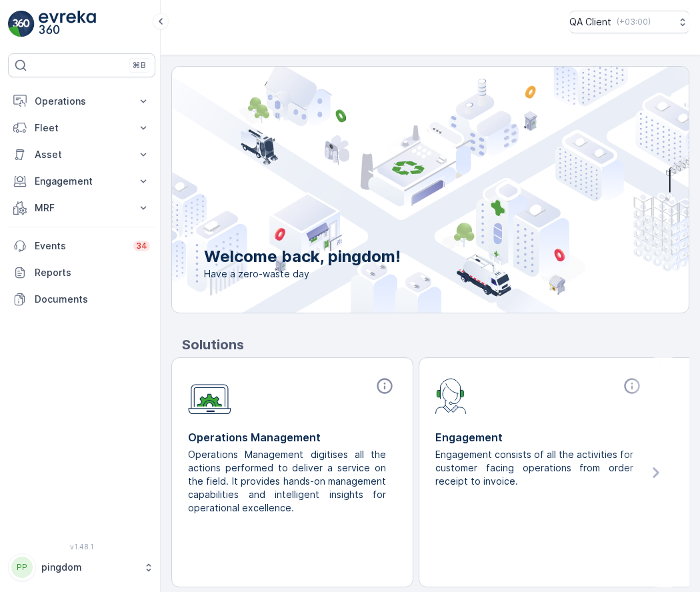 The height and width of the screenshot is (592, 700). I want to click on p: ⌘B, so click(139, 66).